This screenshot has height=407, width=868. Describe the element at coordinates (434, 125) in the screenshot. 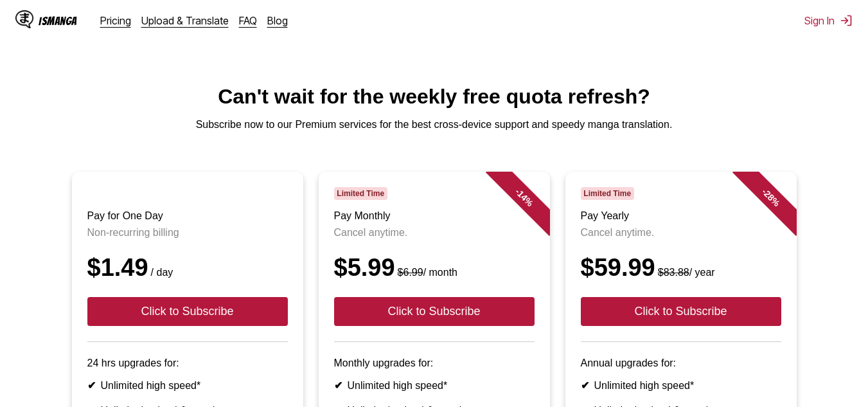

I see `p: Subscribe now to our Premium services for the best cross-device support and speedy manga translat...` at that location.